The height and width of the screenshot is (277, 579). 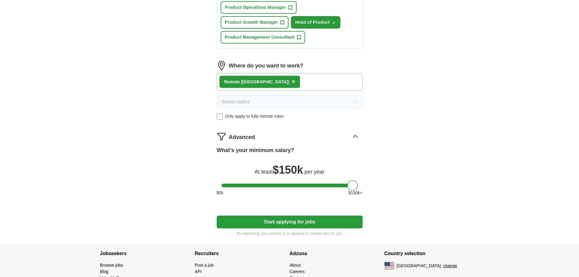 What do you see at coordinates (198, 272) in the screenshot?
I see `a: API` at bounding box center [198, 272].